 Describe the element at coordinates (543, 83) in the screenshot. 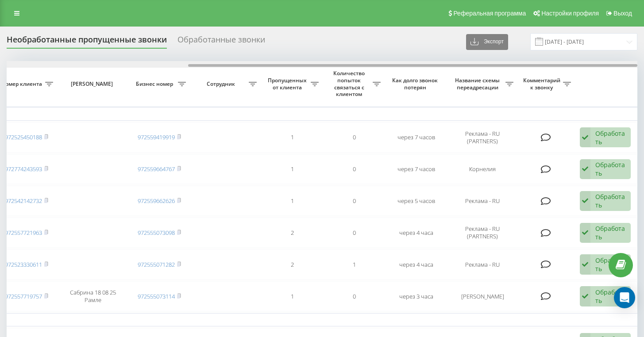

I see `span: Комментарий к звонку` at that location.